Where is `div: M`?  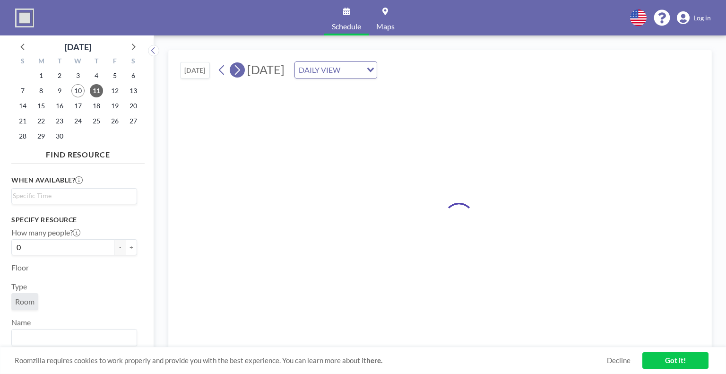 div: M is located at coordinates (41, 62).